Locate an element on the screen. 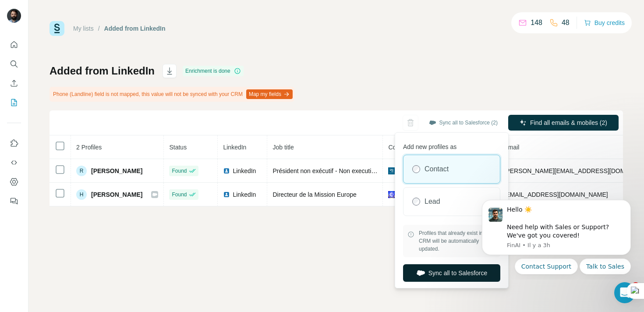  div: H is located at coordinates (81, 195).